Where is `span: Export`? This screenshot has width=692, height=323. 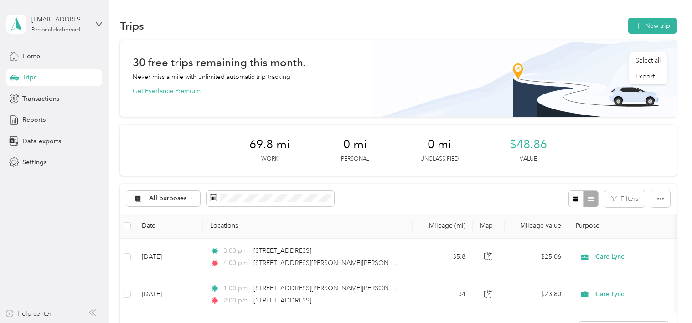 span: Export is located at coordinates (645, 76).